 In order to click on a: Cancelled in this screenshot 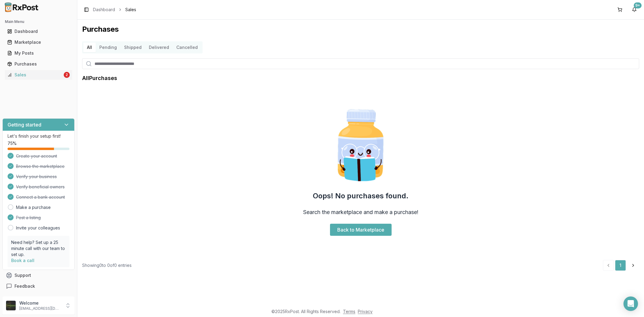, I will do `click(187, 47)`.